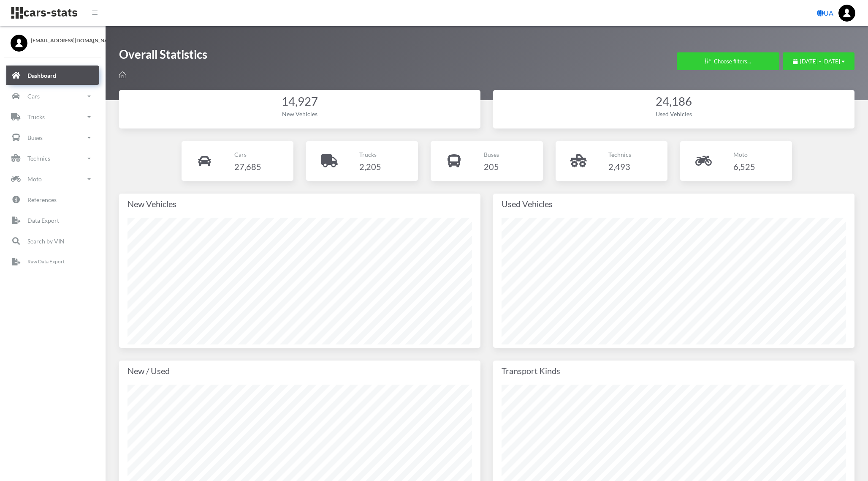 The width and height of the screenshot is (868, 481). What do you see at coordinates (248, 167) in the screenshot?
I see `h4: 27,685` at bounding box center [248, 167].